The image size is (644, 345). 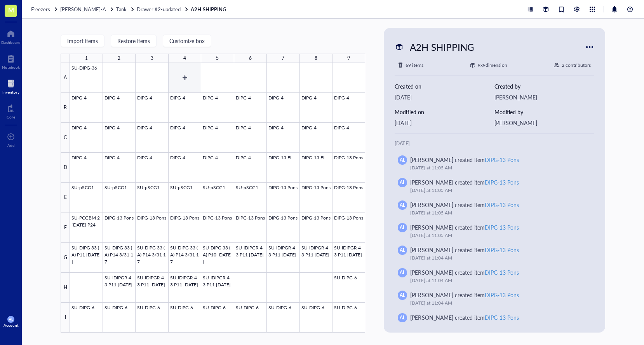 I want to click on a: Freezers, so click(x=45, y=9).